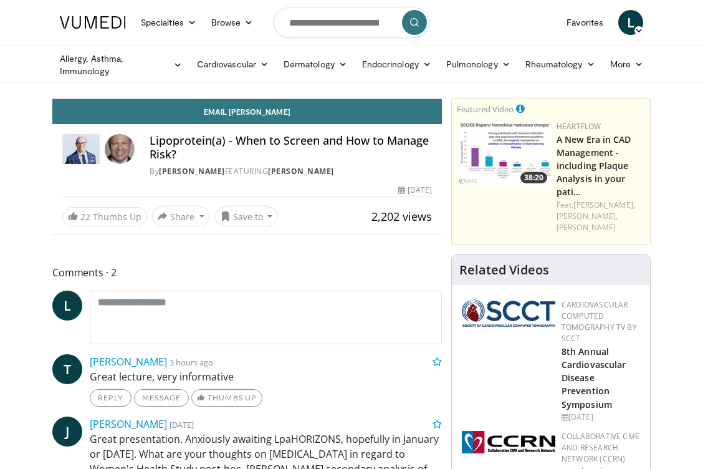 This screenshot has height=469, width=703. What do you see at coordinates (627, 64) in the screenshot?
I see `a: More` at bounding box center [627, 64].